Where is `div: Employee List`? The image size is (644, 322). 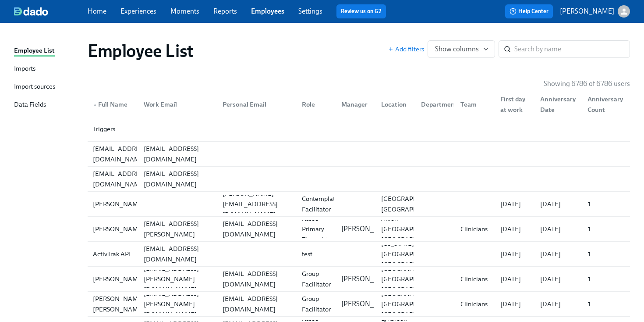 div: Employee List is located at coordinates (34, 51).